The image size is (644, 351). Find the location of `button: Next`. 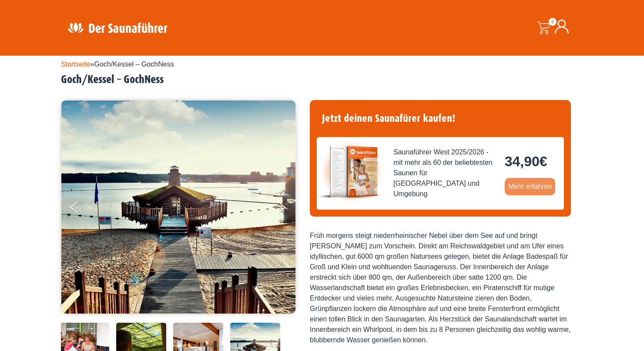

button: Next is located at coordinates (288, 209).